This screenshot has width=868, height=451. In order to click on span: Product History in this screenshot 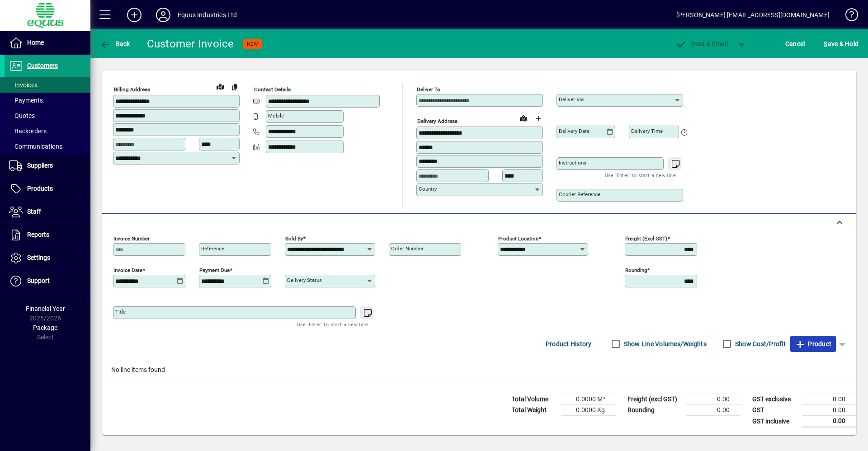, I will do `click(569, 344)`.